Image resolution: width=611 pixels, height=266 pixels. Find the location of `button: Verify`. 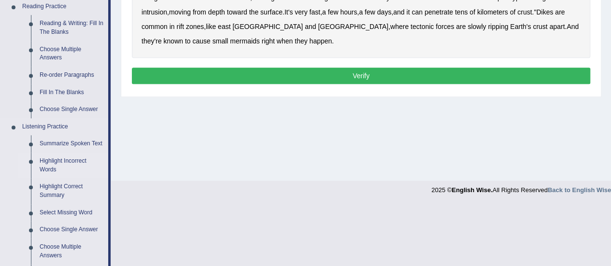

button: Verify is located at coordinates (361, 76).